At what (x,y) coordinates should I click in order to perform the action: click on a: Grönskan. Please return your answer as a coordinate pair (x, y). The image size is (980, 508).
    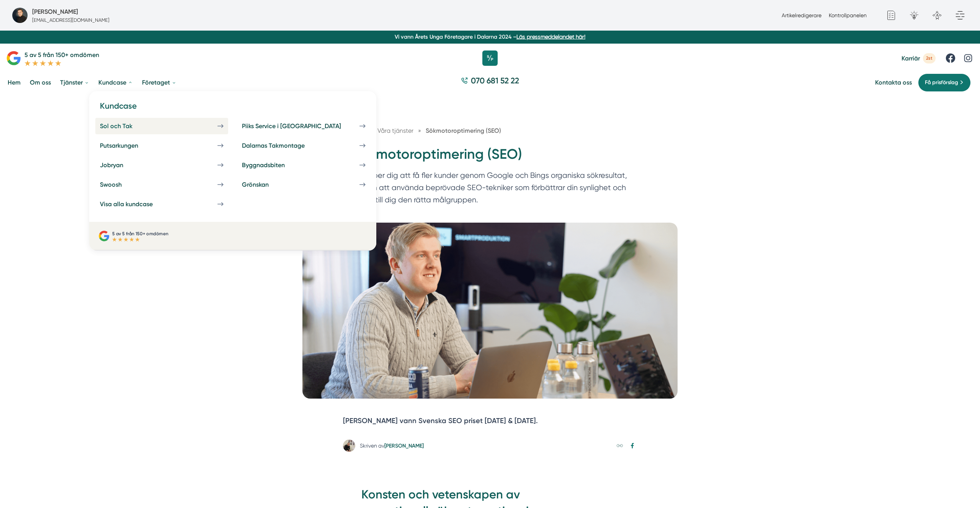
    Looking at the image, I should click on (304, 185).